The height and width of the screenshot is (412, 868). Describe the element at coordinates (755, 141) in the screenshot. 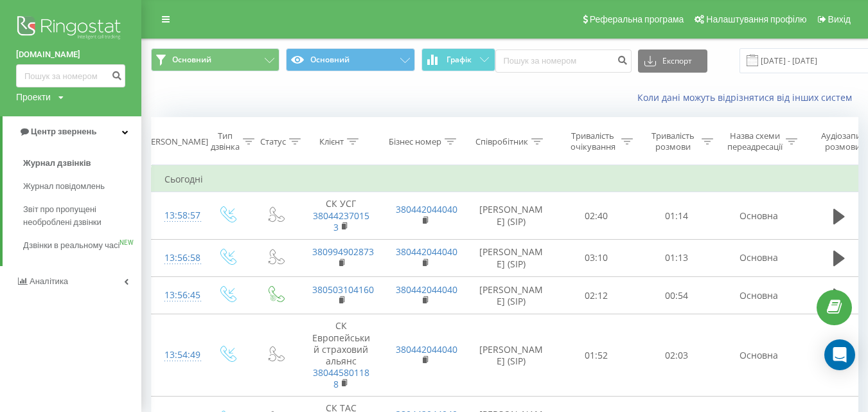

I see `div: Назва схеми переадресації` at that location.